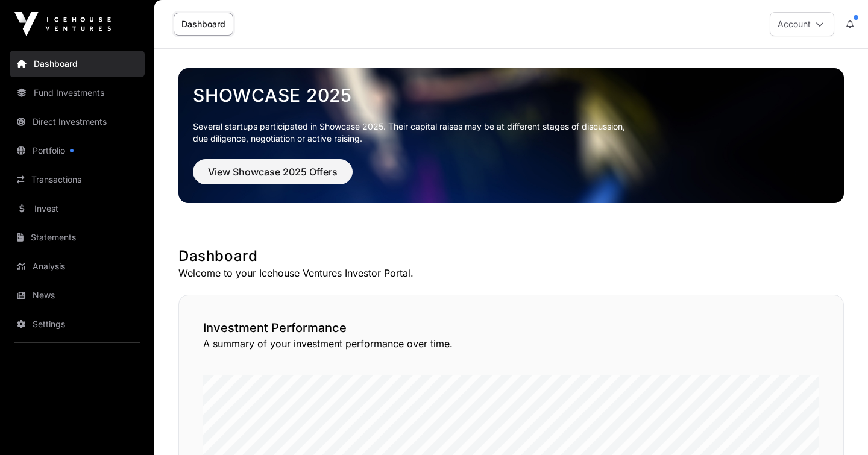 This screenshot has width=868, height=455. I want to click on p: Welcome to your Icehouse Ventures Investor Portal., so click(511, 273).